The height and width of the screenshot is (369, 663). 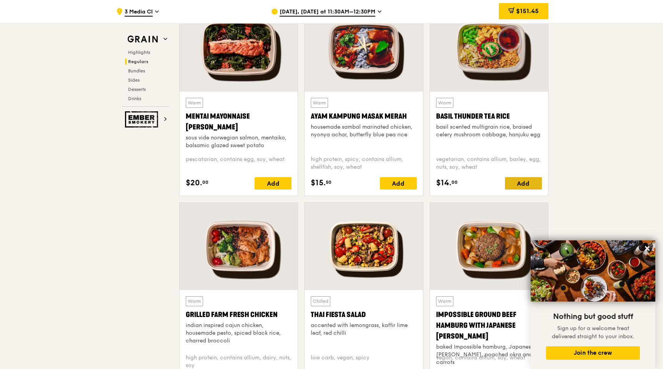 What do you see at coordinates (139, 52) in the screenshot?
I see `span: Highlights` at bounding box center [139, 52].